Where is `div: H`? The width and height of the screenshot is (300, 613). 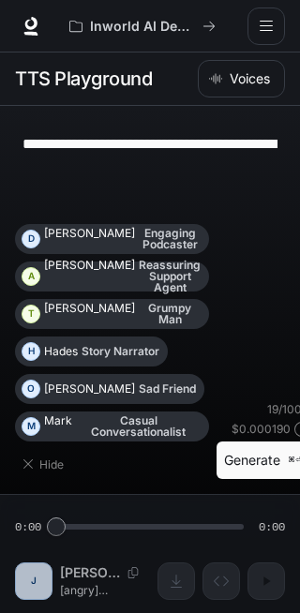
div: H is located at coordinates (31, 351).